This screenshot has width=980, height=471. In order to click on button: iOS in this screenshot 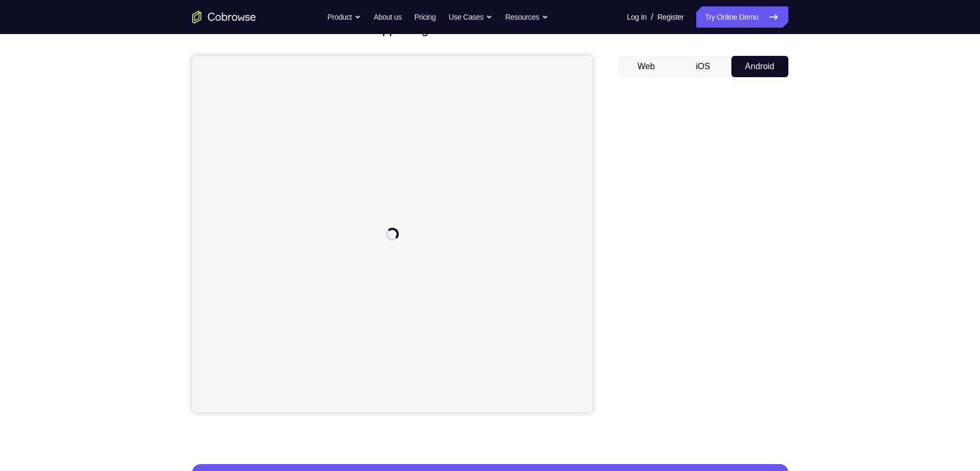, I will do `click(703, 66)`.